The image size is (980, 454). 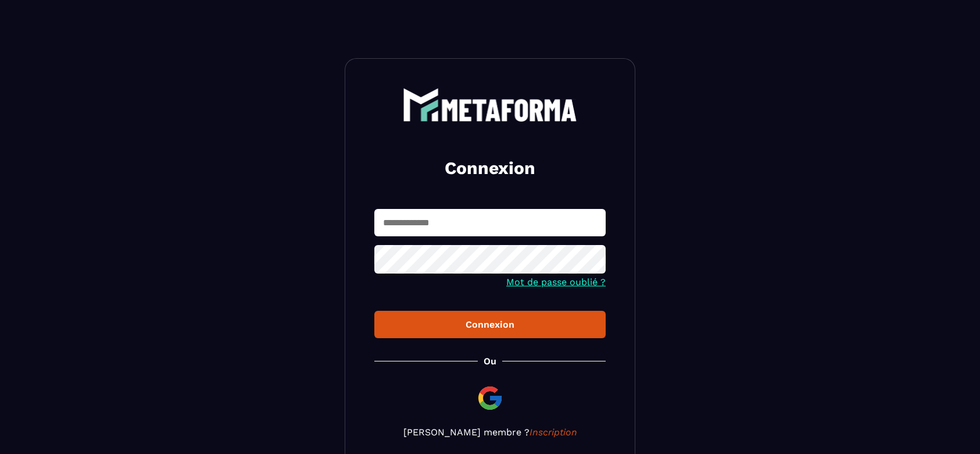 I want to click on button: Connexion, so click(x=490, y=324).